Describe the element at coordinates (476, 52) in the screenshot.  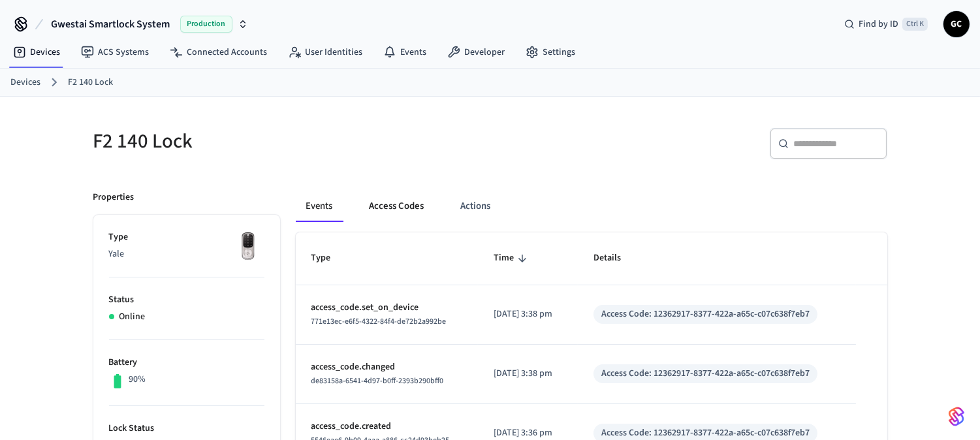
I see `a: Developer` at that location.